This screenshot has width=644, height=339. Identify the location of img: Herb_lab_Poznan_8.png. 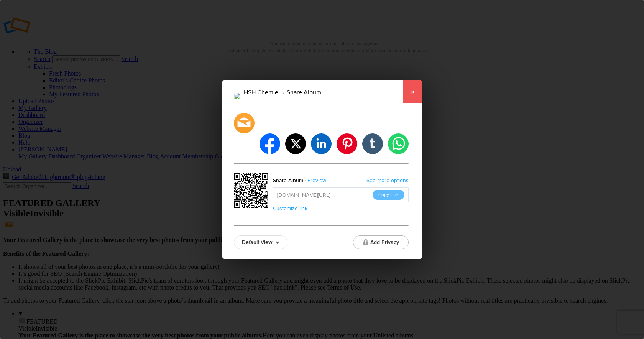
(237, 96).